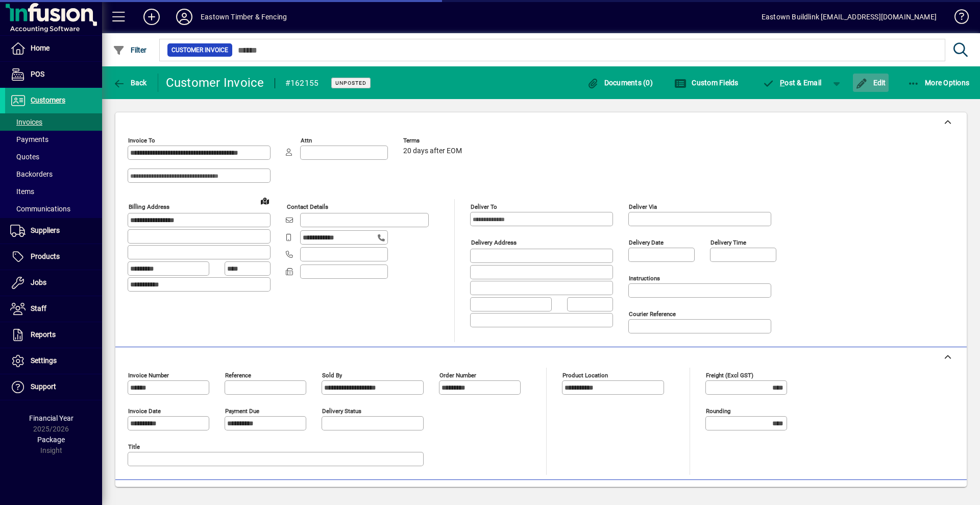  Describe the element at coordinates (130, 82) in the screenshot. I see `button: Back` at that location.